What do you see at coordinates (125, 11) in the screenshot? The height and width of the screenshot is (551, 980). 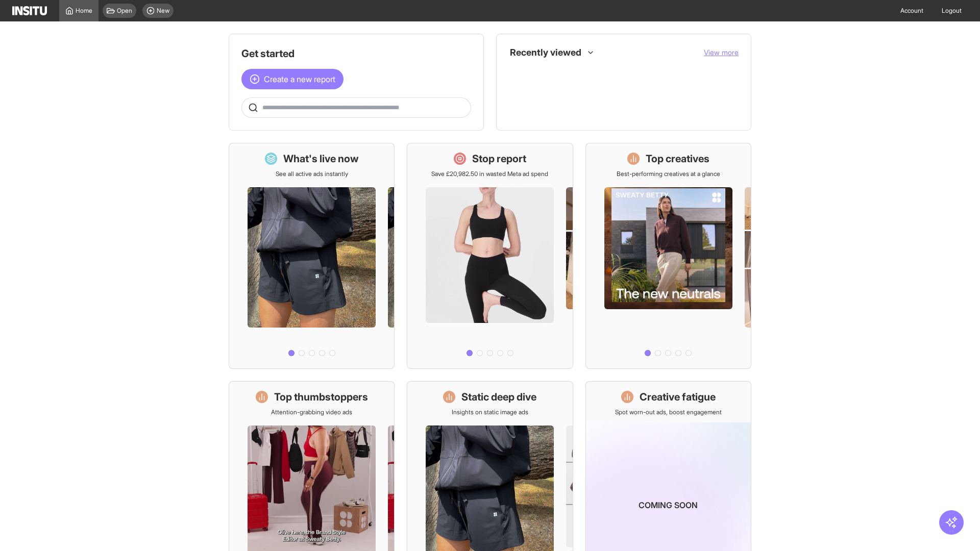 I see `span: Open` at bounding box center [125, 11].